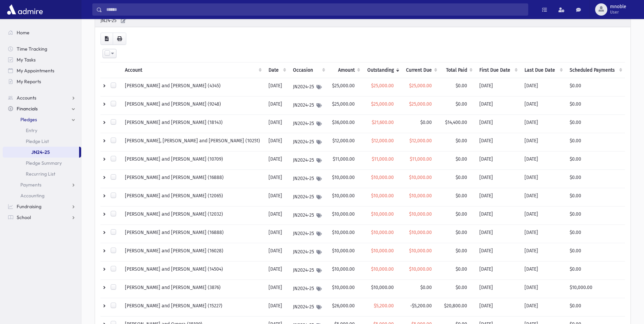 The height and width of the screenshot is (324, 644). I want to click on th: First Due Date: activate to sort column ascending, so click(498, 70).